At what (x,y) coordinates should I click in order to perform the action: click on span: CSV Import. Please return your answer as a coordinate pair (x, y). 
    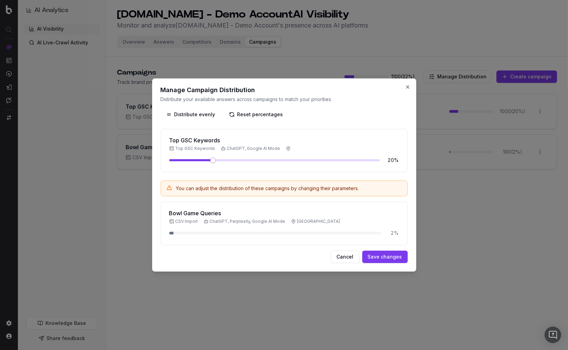
    Looking at the image, I should click on (184, 222).